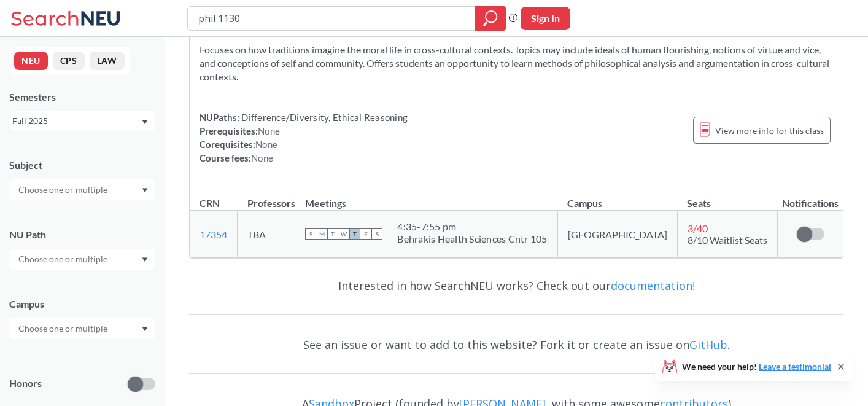 This screenshot has height=406, width=868. I want to click on a: Leave a testimonial, so click(795, 366).